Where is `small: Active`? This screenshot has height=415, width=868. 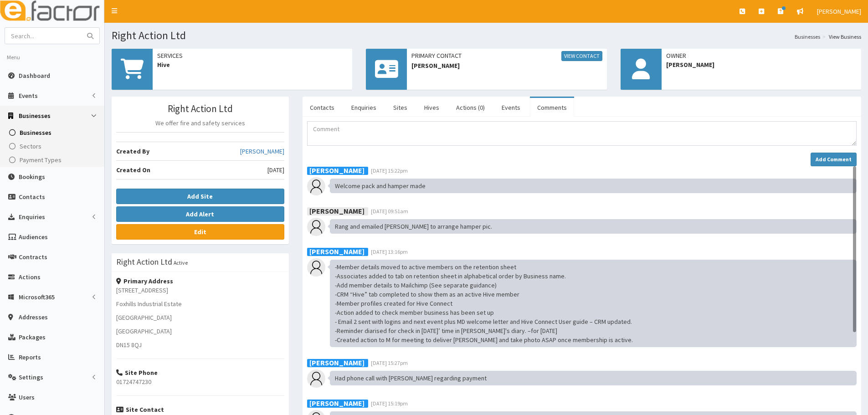 small: Active is located at coordinates (180, 262).